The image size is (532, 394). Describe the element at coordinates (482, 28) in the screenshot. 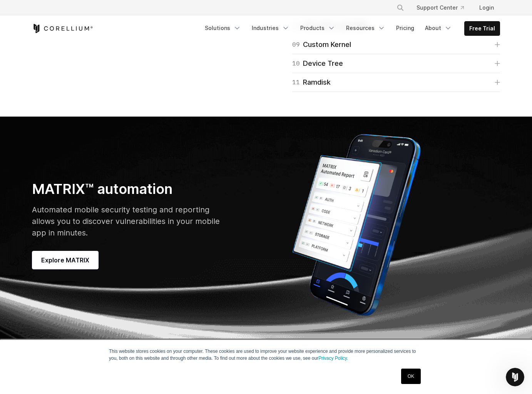

I see `a: Free Trial` at that location.